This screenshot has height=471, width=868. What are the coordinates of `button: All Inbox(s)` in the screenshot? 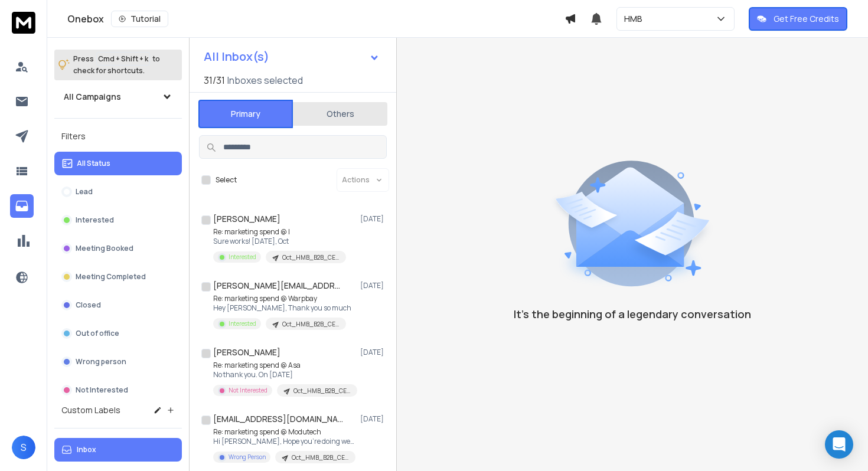 It's located at (292, 56).